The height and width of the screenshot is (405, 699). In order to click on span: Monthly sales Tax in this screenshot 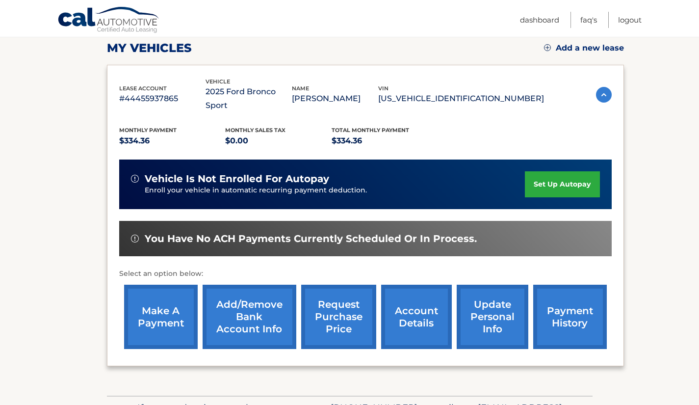, I will do `click(255, 130)`.